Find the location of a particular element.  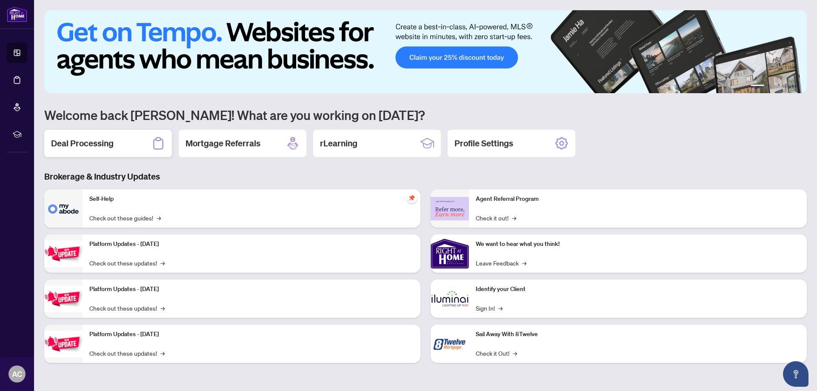

p: We want to hear what you think! is located at coordinates (638, 244).